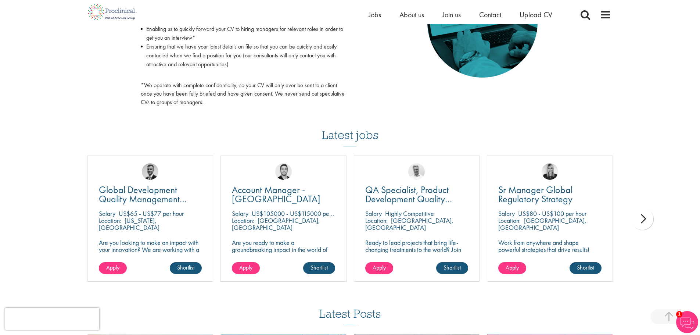  I want to click on li: Enabling us to quickly forward your CV to hiring managers for relevant roles in order to get you ..., so click(242, 33).